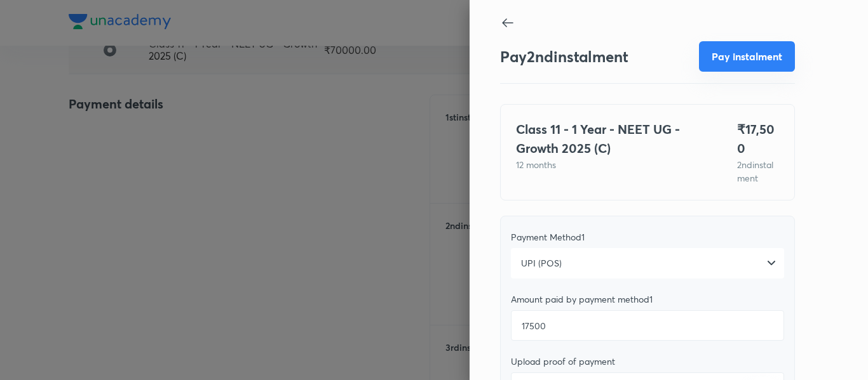 The image size is (868, 380). I want to click on div: Upload proof of payment, so click(648, 362).